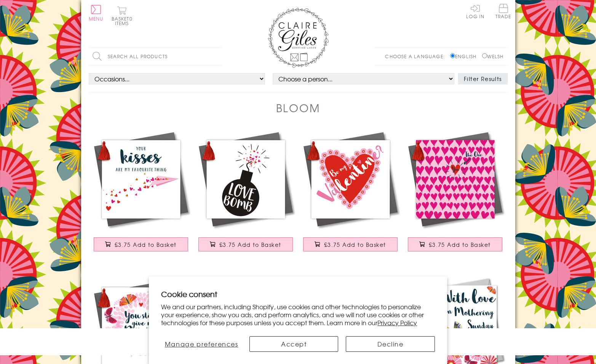 This screenshot has width=596, height=364. Describe the element at coordinates (124, 21) in the screenshot. I see `span: 0 items` at that location.